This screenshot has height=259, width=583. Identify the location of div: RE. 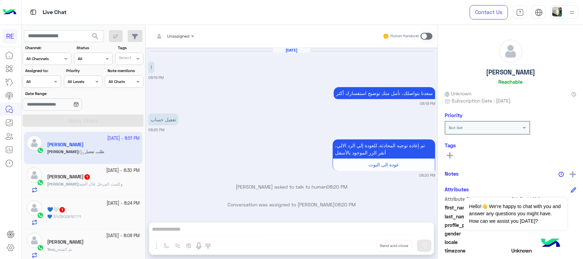
(10, 36).